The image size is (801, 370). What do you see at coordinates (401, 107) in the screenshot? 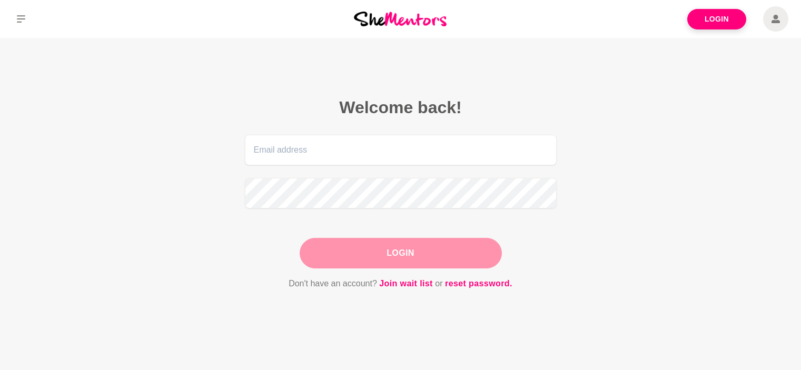
I see `h2: Welcome back!` at bounding box center [401, 107].